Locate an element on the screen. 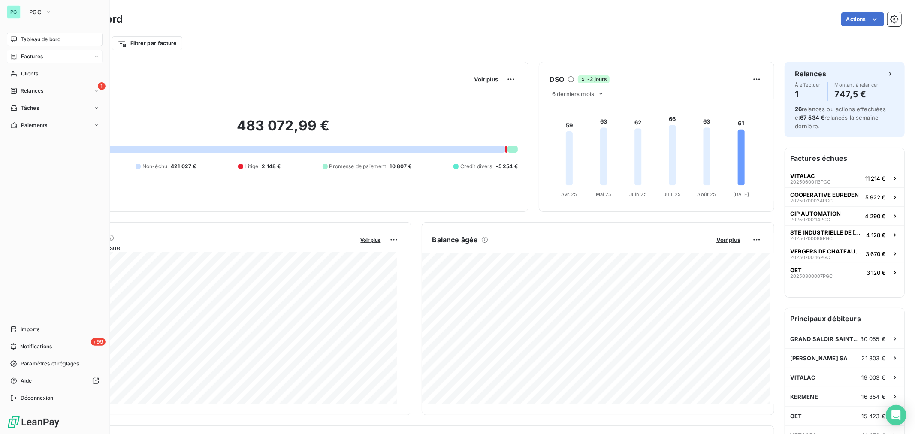 The width and height of the screenshot is (915, 434). span: 20250700089PGC is located at coordinates (811, 238).